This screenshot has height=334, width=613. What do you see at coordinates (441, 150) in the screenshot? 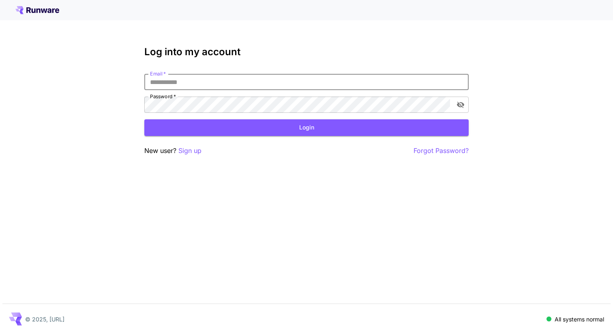
I see `button: Forgot Password?` at bounding box center [441, 150].